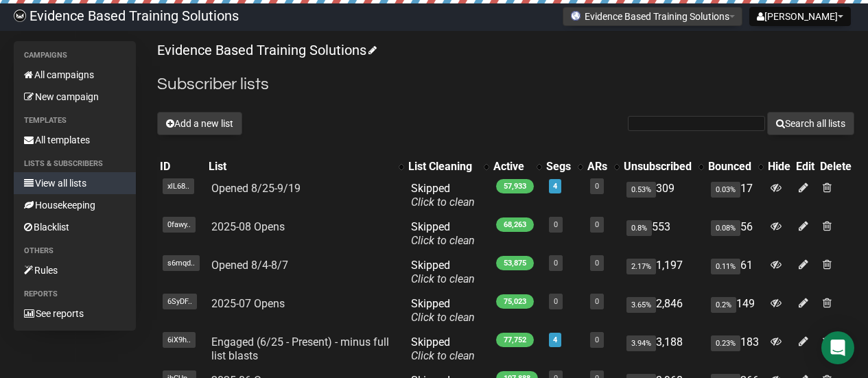 The image size is (868, 378). I want to click on td: 309, so click(663, 196).